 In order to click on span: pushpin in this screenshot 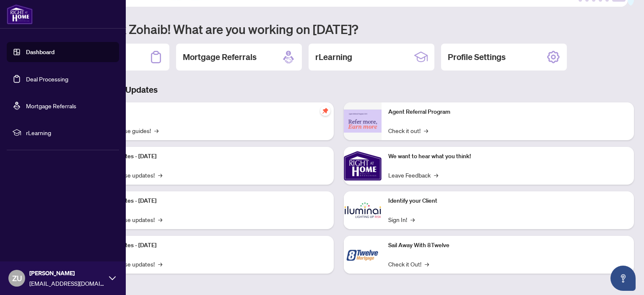, I will do `click(326, 111)`.